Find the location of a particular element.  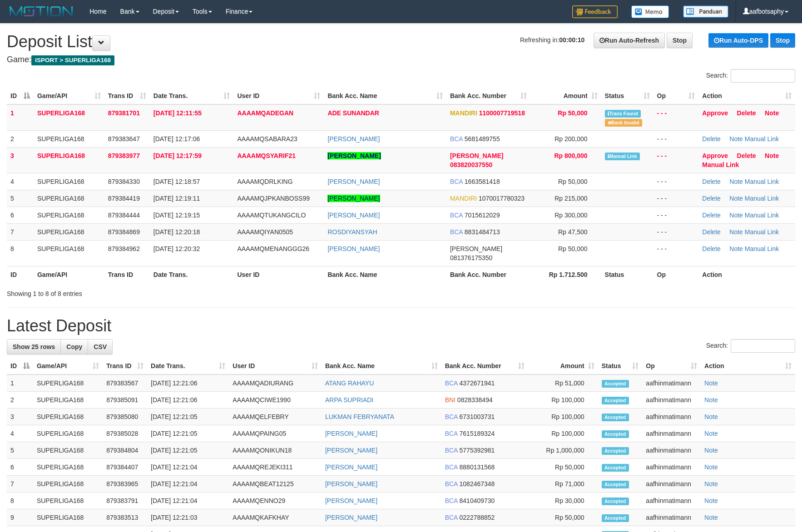

th: ID: activate to sort column descending is located at coordinates (20, 366).